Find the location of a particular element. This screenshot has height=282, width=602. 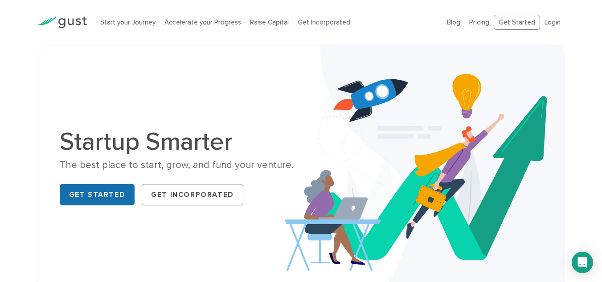

h1: Startup Smarter is located at coordinates (177, 142).